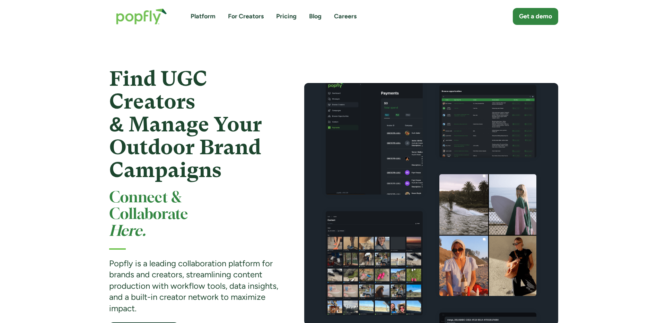 This screenshot has height=323, width=667. I want to click on strong: Find UGC Creators & Manage Your Outdoor Brand Campaigns, so click(185, 124).